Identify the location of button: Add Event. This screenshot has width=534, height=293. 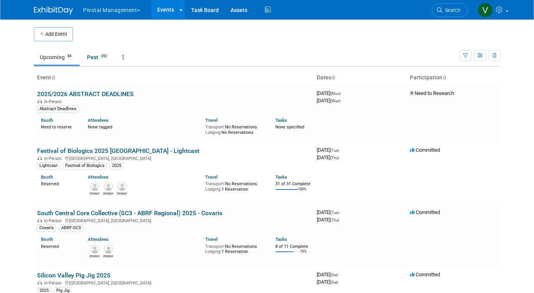
(53, 34).